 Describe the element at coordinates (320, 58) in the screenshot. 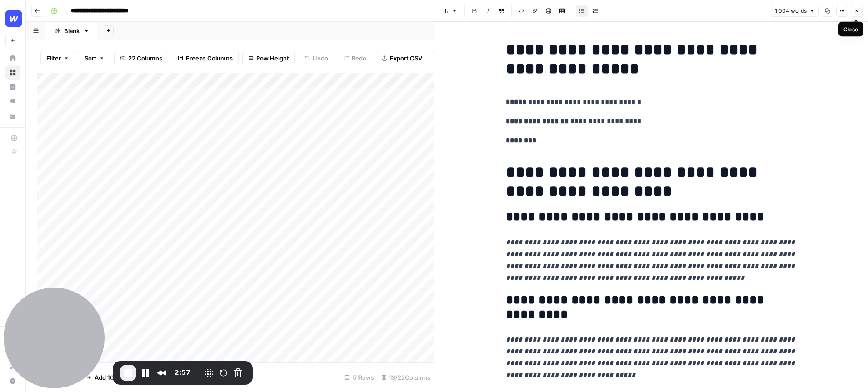

I see `span: Undo` at that location.